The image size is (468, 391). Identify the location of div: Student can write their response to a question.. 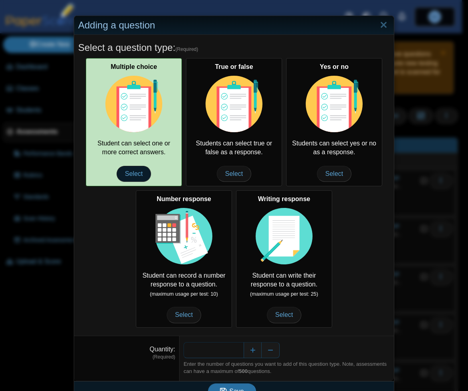
(284, 259).